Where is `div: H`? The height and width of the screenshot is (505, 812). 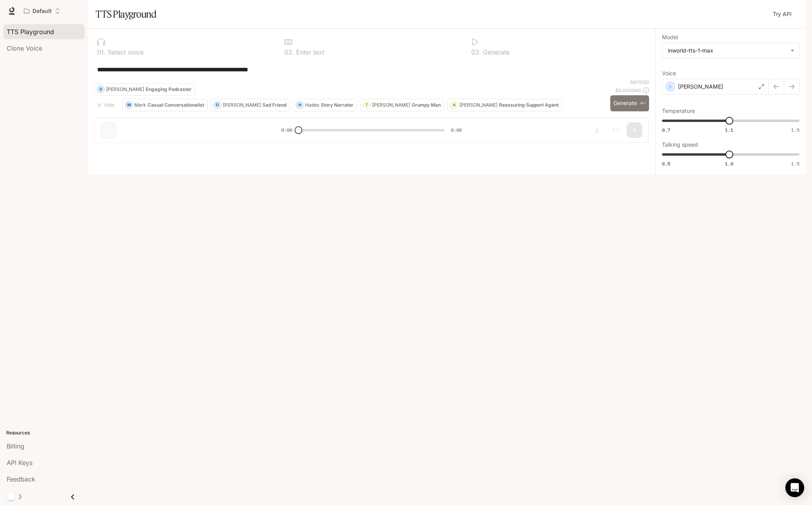
div: H is located at coordinates (300, 105).